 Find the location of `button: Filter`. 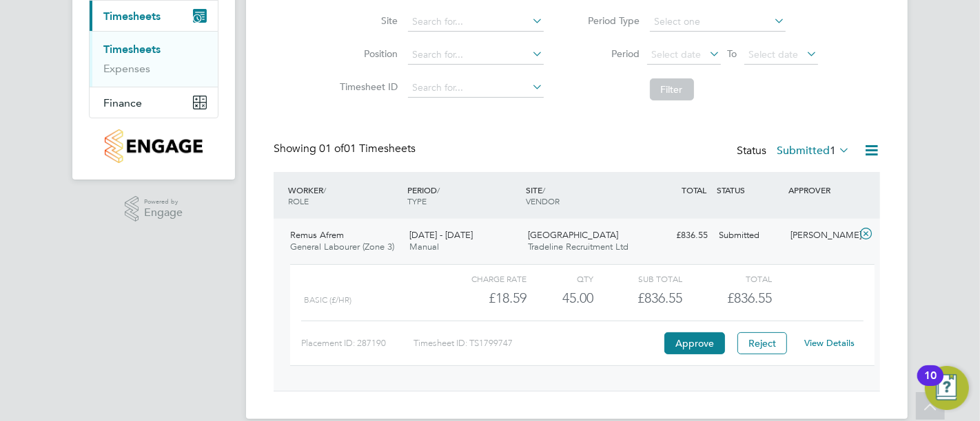

button: Filter is located at coordinates (672, 89).